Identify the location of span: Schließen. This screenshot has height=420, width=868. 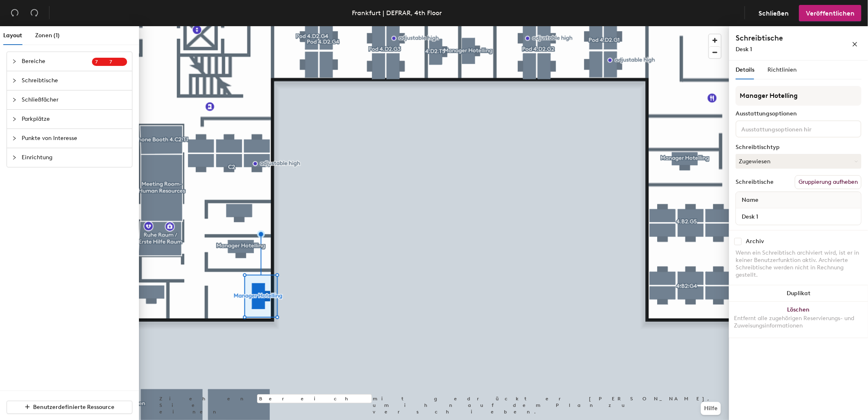
(774, 13).